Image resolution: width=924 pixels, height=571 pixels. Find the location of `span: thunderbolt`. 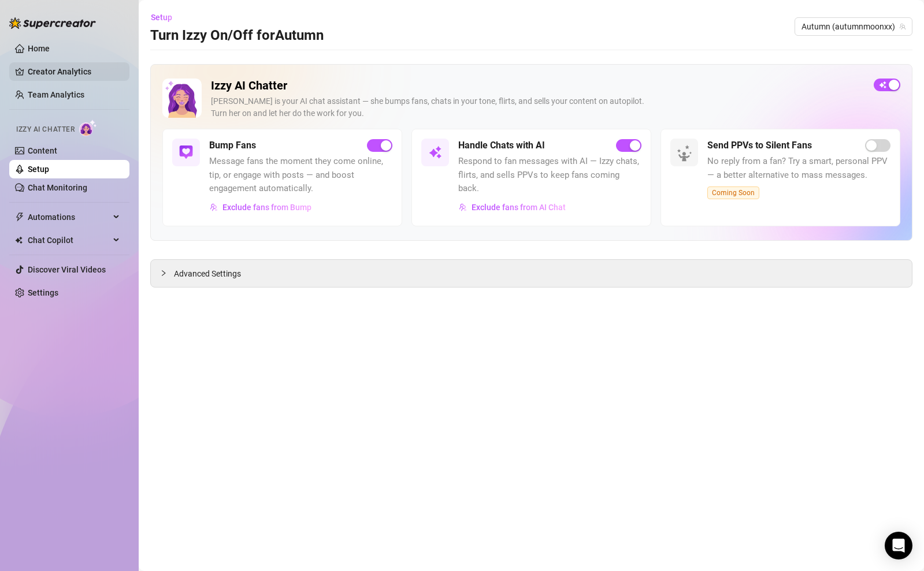

span: thunderbolt is located at coordinates (20, 217).